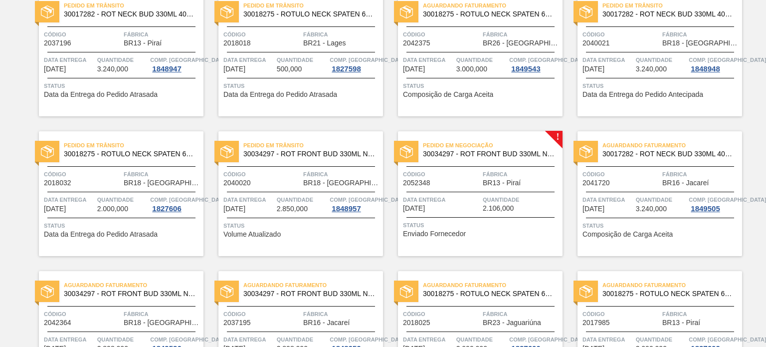 The height and width of the screenshot is (347, 766). I want to click on span: 12/10/2025, so click(55, 69).